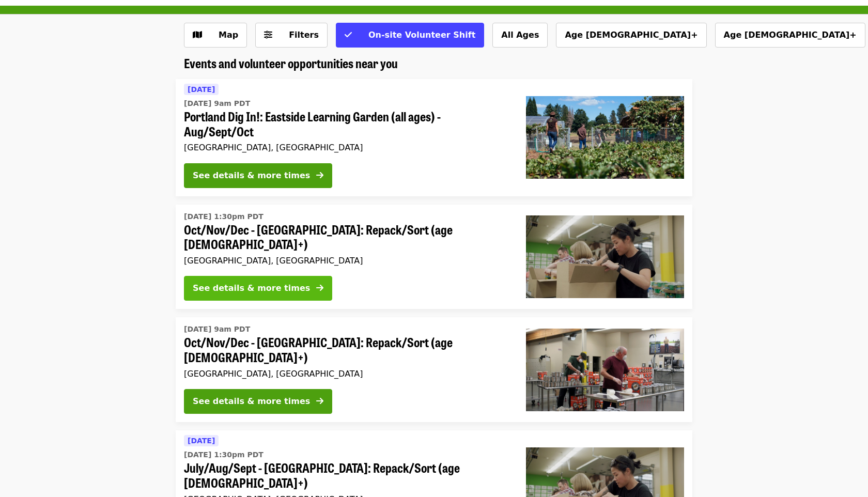  What do you see at coordinates (228, 35) in the screenshot?
I see `span: Map` at bounding box center [228, 35].